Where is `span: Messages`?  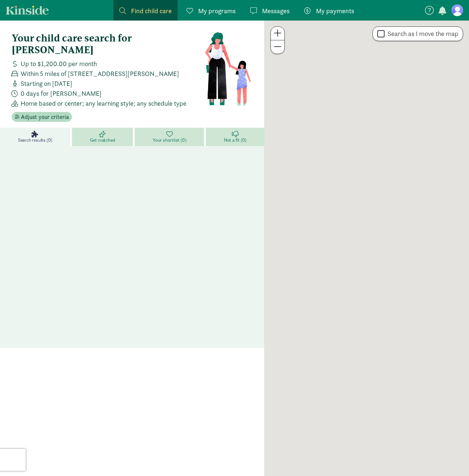 span: Messages is located at coordinates (275, 11).